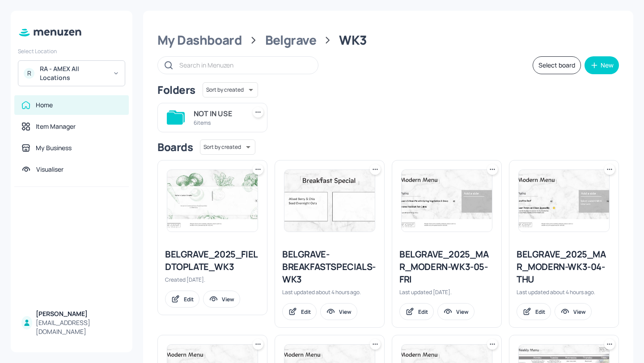 Image resolution: width=644 pixels, height=363 pixels. Describe the element at coordinates (557, 65) in the screenshot. I see `button: Select board` at that location.